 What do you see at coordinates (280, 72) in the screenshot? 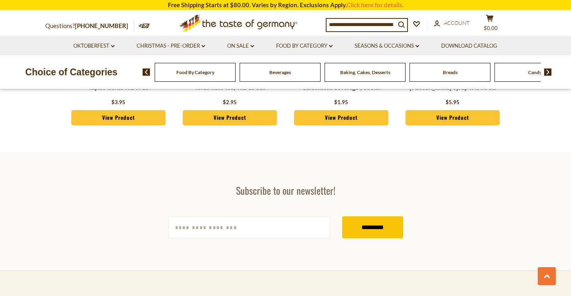
I see `span: Beverages` at bounding box center [280, 72].